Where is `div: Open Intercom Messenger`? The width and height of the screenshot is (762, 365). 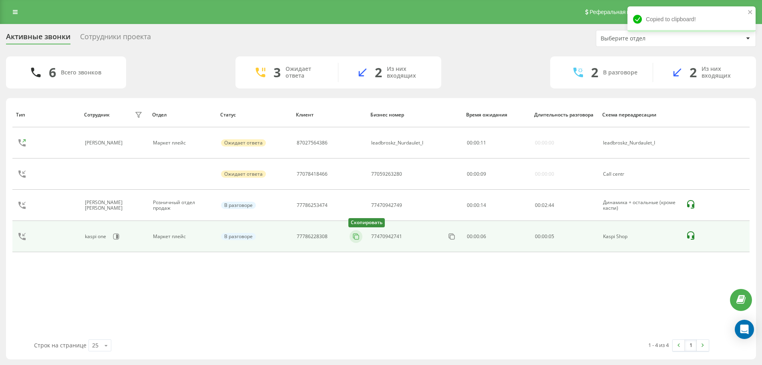
div: Open Intercom Messenger is located at coordinates (744, 329).